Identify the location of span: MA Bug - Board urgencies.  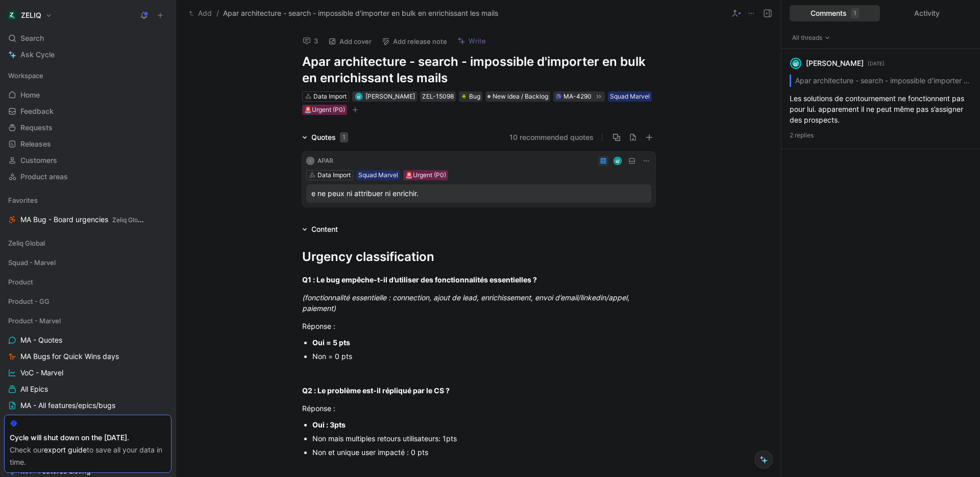
(83, 220).